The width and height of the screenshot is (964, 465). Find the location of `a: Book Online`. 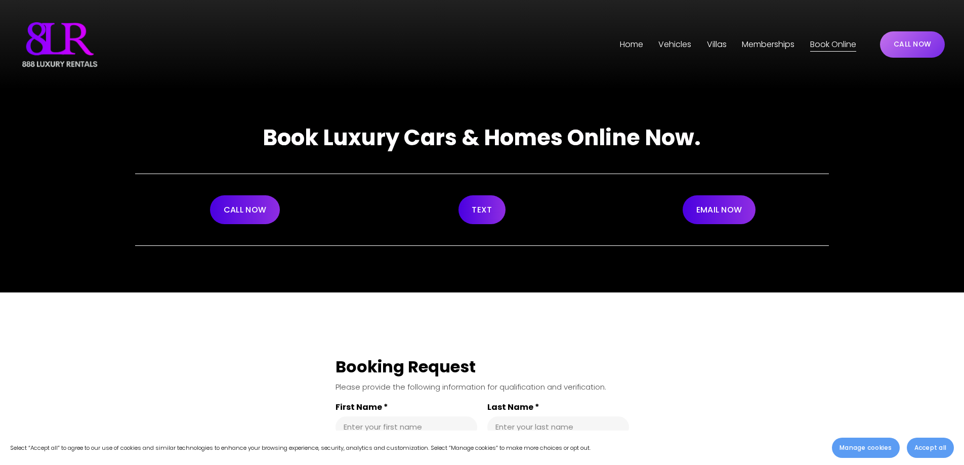

a: Book Online is located at coordinates (833, 45).